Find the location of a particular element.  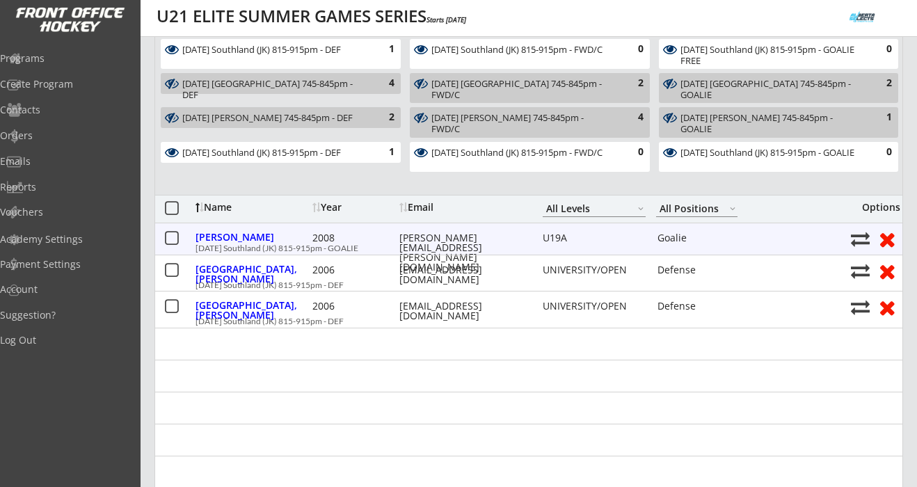

div: Wed Aug 20 Rose Kohn 745-845pm - DEF is located at coordinates (273, 118).